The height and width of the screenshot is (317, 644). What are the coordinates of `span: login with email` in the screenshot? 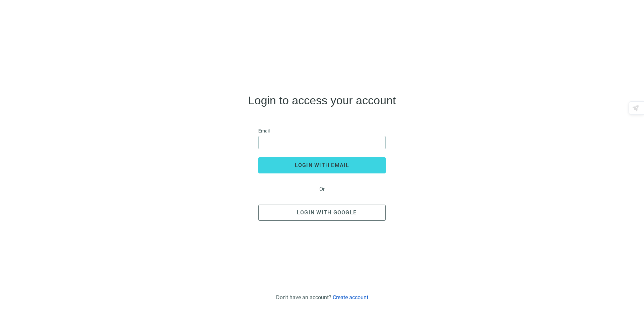 It's located at (322, 165).